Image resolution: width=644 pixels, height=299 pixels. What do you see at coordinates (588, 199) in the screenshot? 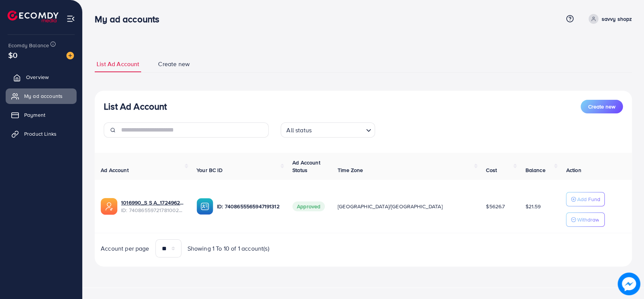
I see `p: Add Fund` at bounding box center [588, 199].